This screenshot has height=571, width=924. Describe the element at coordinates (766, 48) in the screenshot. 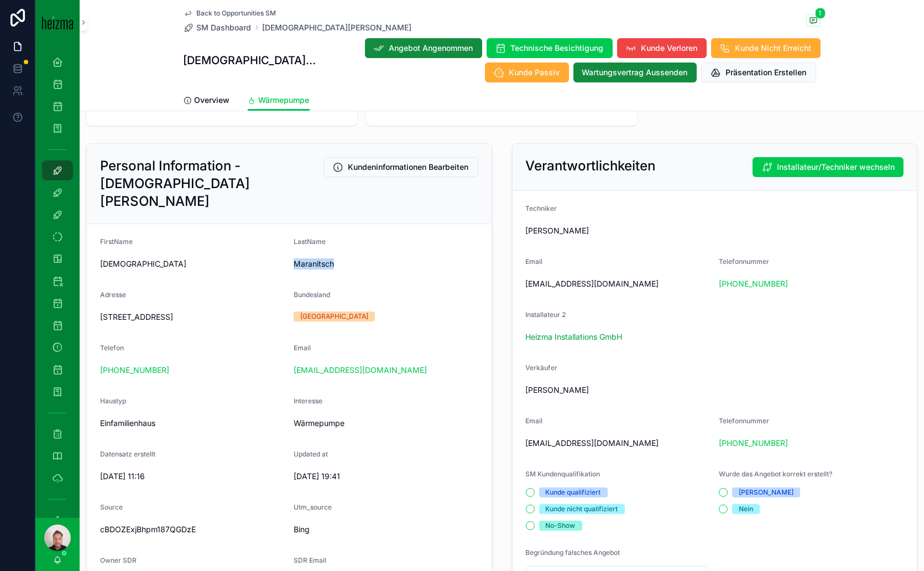

I see `button: Kunde Nicht Erreicht` at that location.